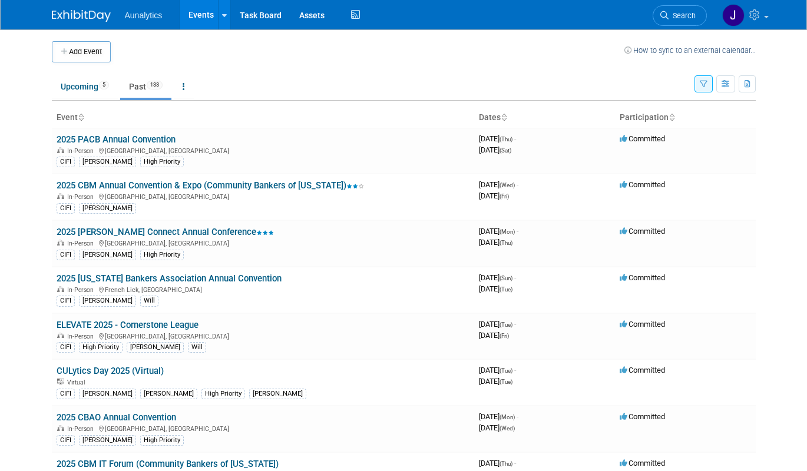 The height and width of the screenshot is (471, 807). I want to click on a: ELEVATE 2025 - Cornerstone League, so click(127, 325).